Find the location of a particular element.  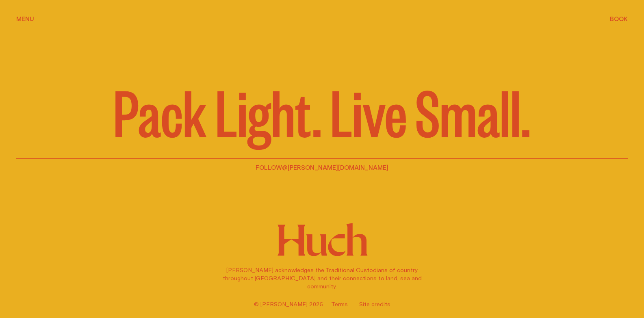

button: show menu is located at coordinates (25, 20).